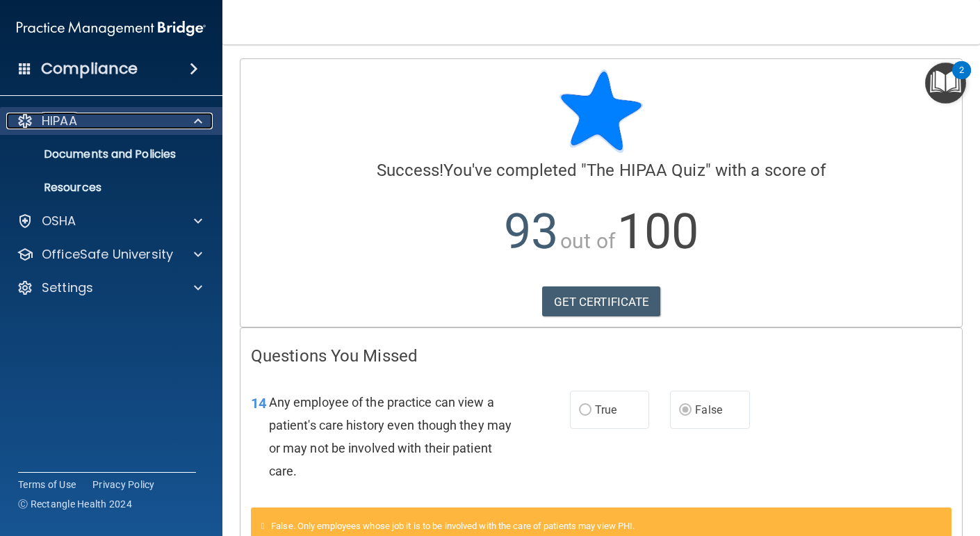 This screenshot has width=980, height=536. I want to click on a: Privacy Policy, so click(124, 484).